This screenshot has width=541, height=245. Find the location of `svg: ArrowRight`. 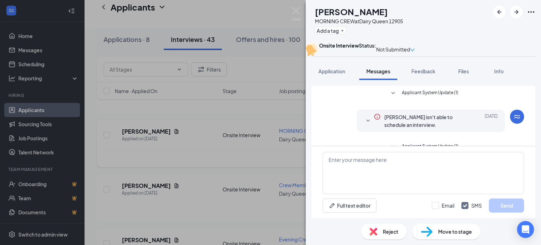

svg: ArrowRight is located at coordinates (516, 12).